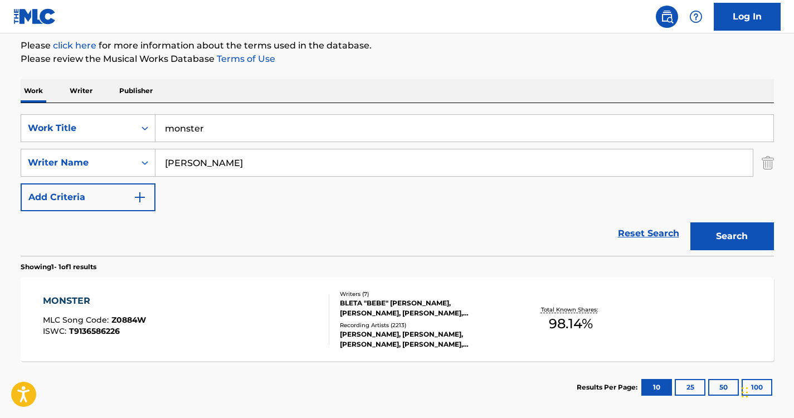  Describe the element at coordinates (667, 17) in the screenshot. I see `a: Public Search` at that location.